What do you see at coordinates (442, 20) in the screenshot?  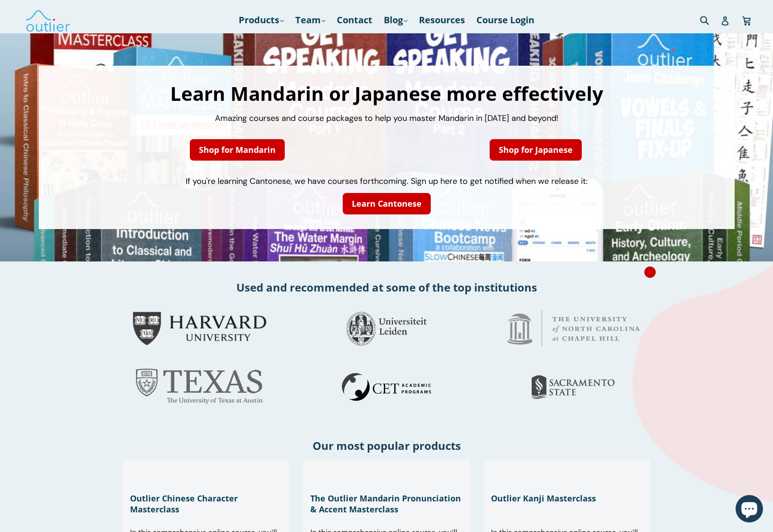 I see `a: Resources` at bounding box center [442, 20].